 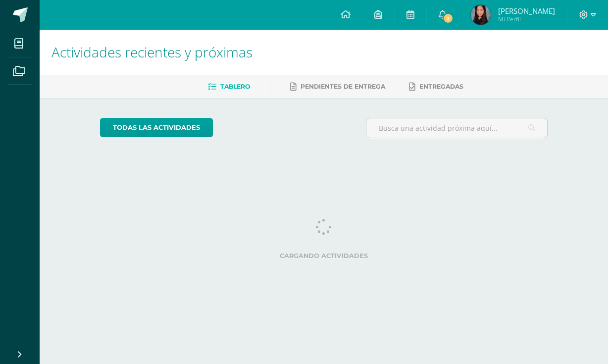 What do you see at coordinates (229, 87) in the screenshot?
I see `a: Tablero` at bounding box center [229, 87].